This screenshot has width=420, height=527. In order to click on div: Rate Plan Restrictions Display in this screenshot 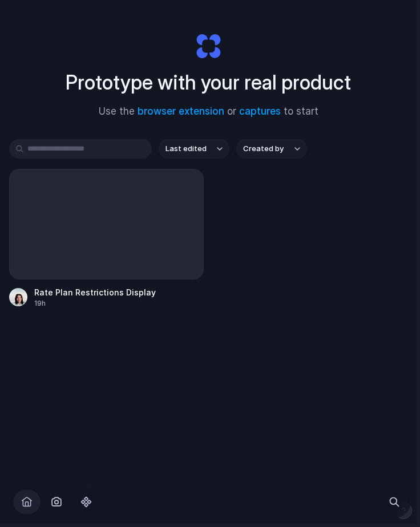, I will do `click(94, 292)`.